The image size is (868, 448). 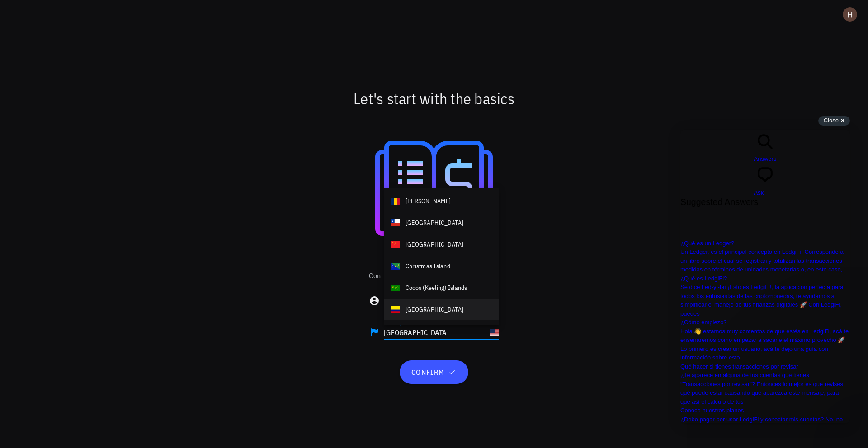 What do you see at coordinates (434, 372) in the screenshot?
I see `button: confirm` at bounding box center [434, 372].